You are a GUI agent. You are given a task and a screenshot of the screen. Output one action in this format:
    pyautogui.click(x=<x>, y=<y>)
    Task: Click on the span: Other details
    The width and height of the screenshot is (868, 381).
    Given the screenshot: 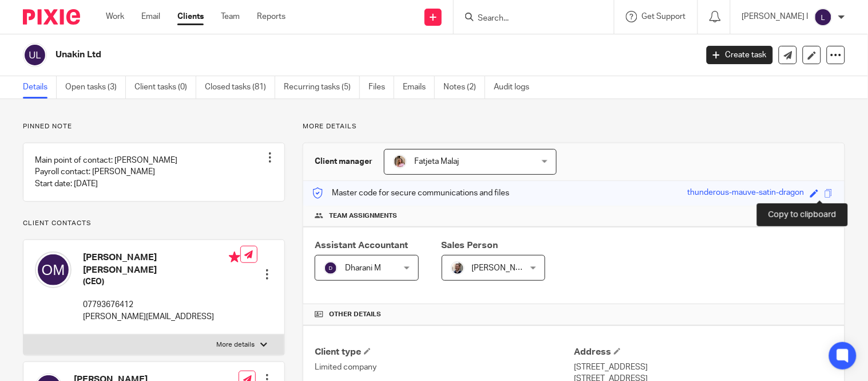 What is the action you would take?
    pyautogui.click(x=354, y=314)
    